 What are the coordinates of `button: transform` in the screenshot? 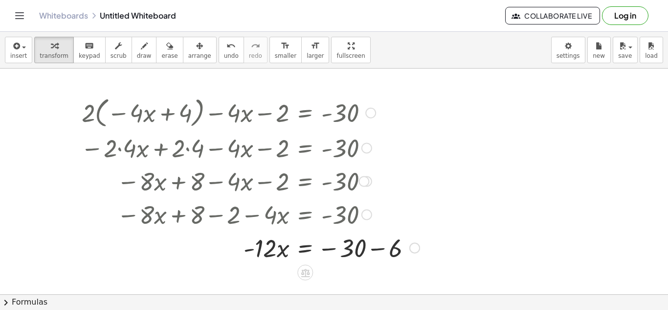 It's located at (54, 50).